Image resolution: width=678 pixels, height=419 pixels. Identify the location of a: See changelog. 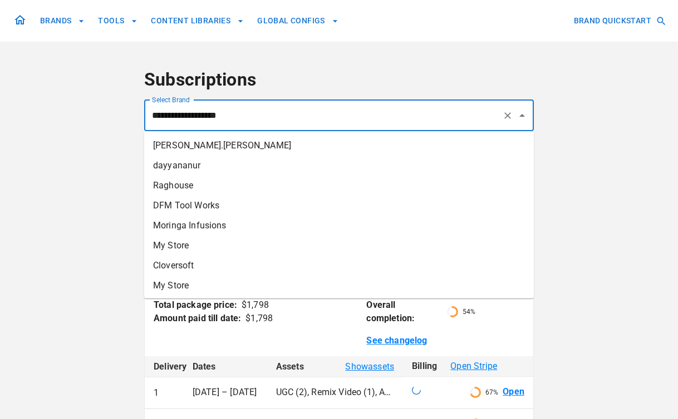
(396, 341).